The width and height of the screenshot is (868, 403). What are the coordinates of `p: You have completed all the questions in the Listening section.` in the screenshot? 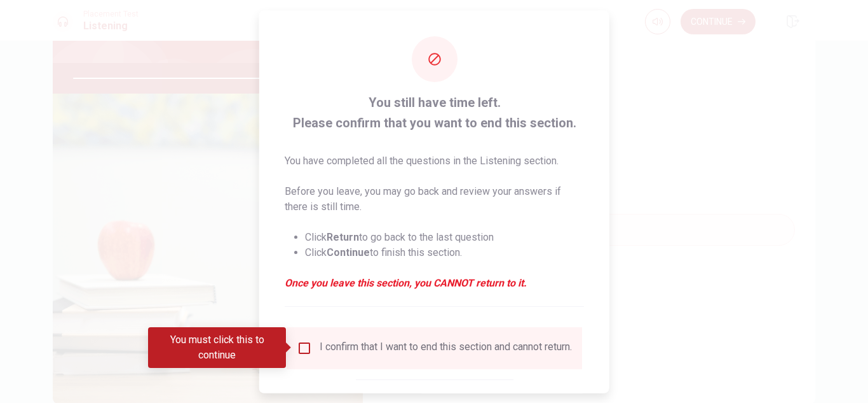 It's located at (434, 160).